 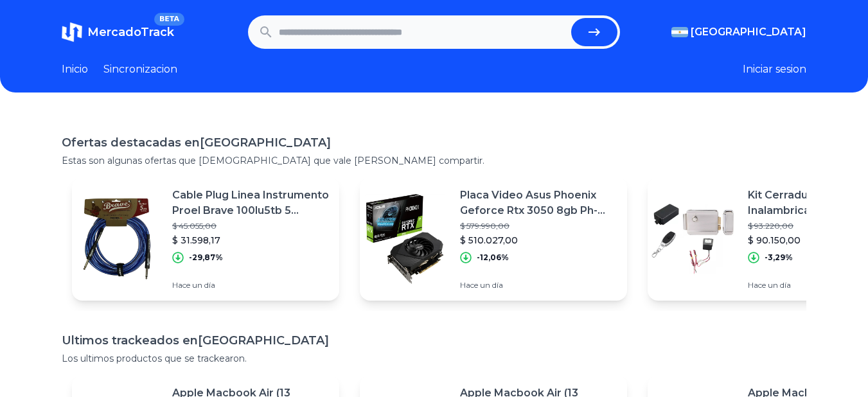 I want to click on p: -29,87%, so click(x=206, y=257).